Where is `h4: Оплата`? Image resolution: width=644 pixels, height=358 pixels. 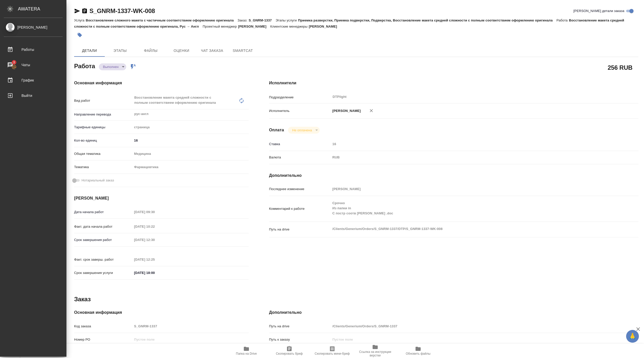
h4: Оплата is located at coordinates (277, 130).